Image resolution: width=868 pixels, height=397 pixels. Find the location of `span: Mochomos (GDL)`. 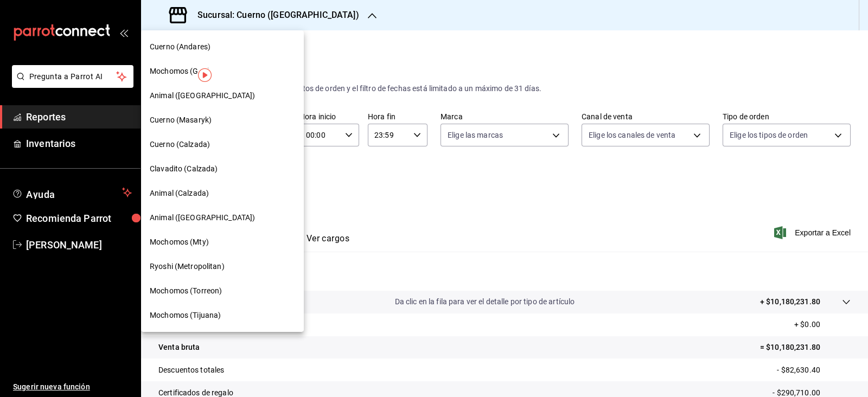

span: Mochomos (GDL) is located at coordinates (180, 71).